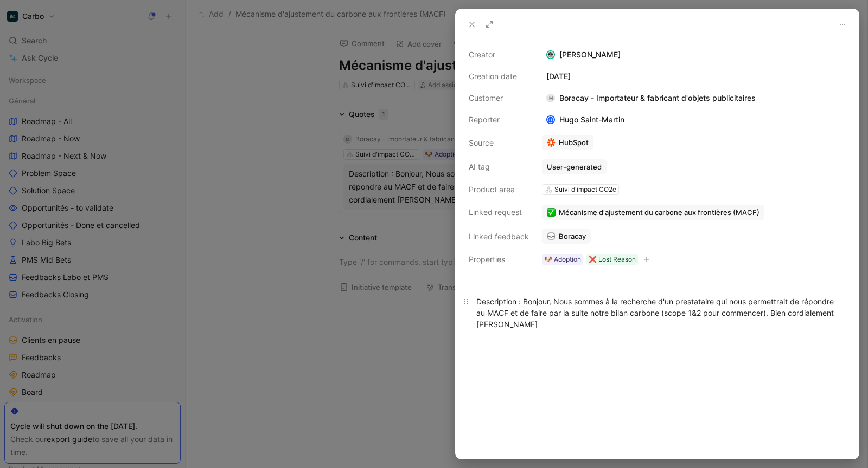 This screenshot has width=868, height=468. Describe the element at coordinates (572, 236) in the screenshot. I see `span: Boracay` at that location.